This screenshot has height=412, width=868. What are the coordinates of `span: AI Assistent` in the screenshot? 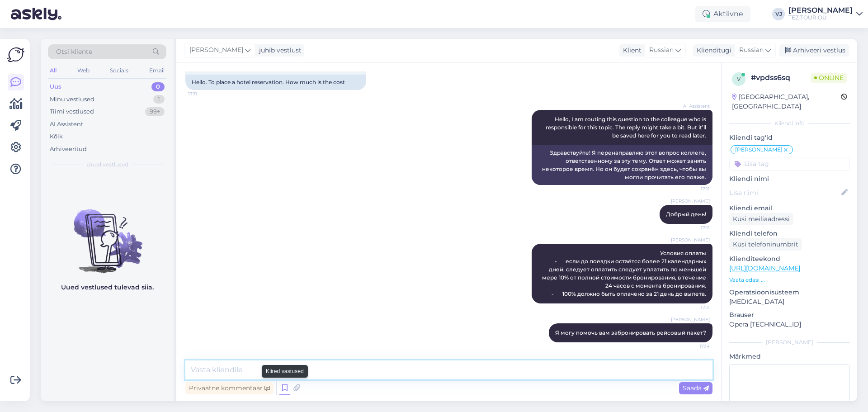 It's located at (693, 106).